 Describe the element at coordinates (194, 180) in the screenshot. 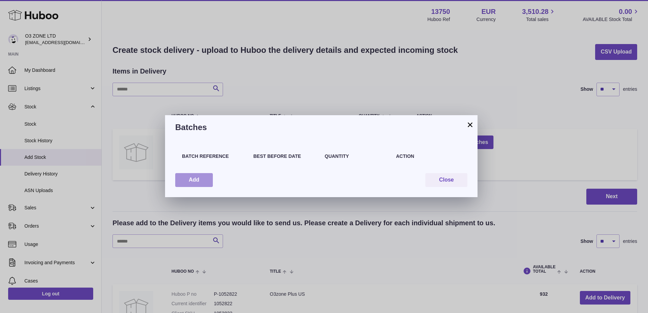

I see `button: Add` at that location.